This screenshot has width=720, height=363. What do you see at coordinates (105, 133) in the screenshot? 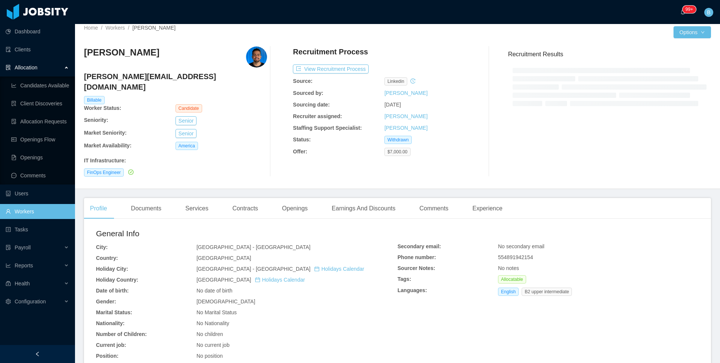
I see `b: Market Seniority:` at bounding box center [105, 133].